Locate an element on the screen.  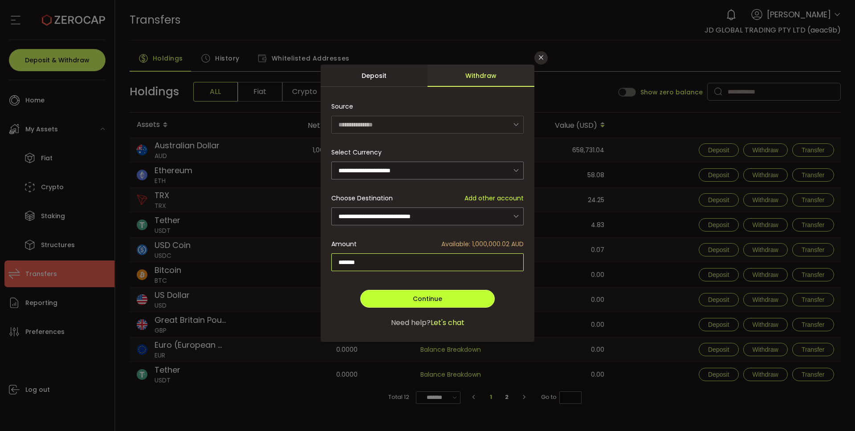
span: Available: 1,000,000.02 AUD is located at coordinates (483, 244).